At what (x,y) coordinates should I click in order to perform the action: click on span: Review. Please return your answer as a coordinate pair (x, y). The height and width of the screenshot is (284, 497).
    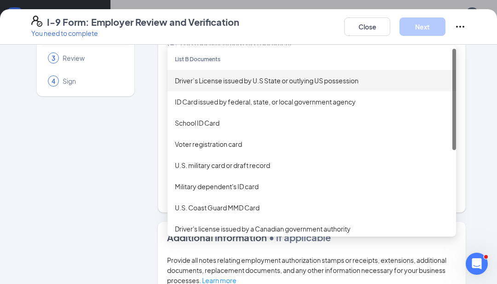
    Looking at the image, I should click on (92, 58).